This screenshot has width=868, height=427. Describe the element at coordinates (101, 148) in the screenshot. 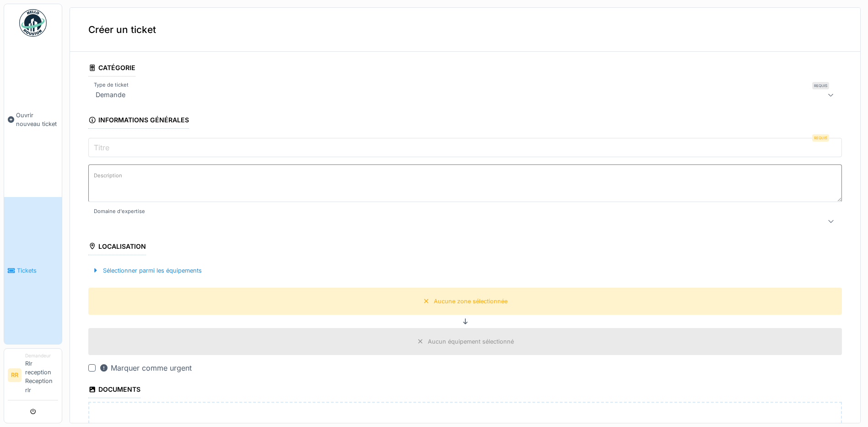

I see `label: Titre` at that location.